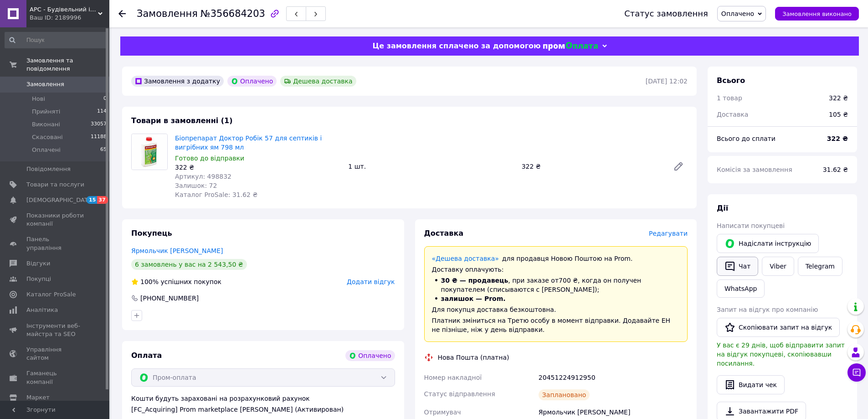 Image resolution: width=868 pixels, height=419 pixels. What do you see at coordinates (751, 384) in the screenshot?
I see `button: Видати чек` at bounding box center [751, 384].